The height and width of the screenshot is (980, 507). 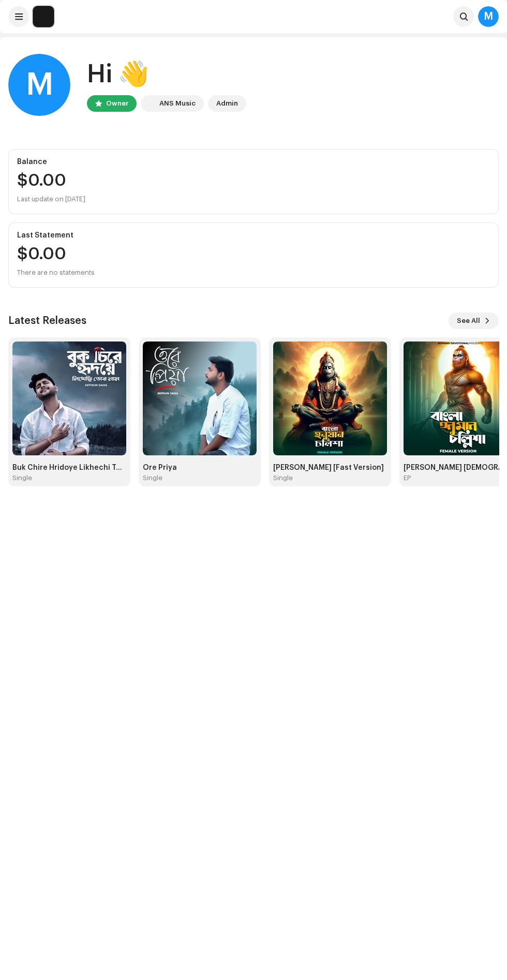 I want to click on img: 613272f2-28ac-47b1-bdf1-828fc9d6ca3f, so click(x=69, y=398).